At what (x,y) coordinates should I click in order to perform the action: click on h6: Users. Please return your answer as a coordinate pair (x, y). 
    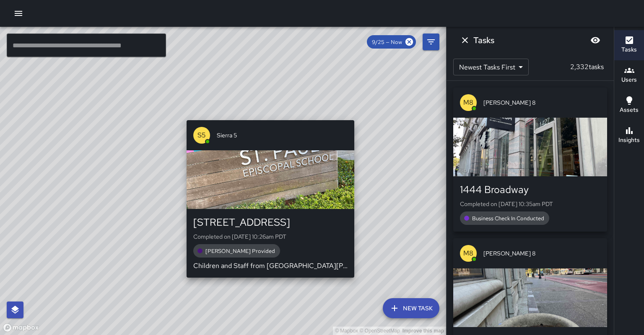
    Looking at the image, I should click on (629, 80).